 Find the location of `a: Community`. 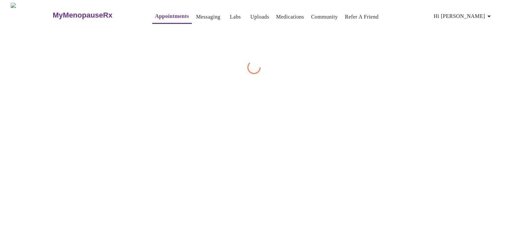

a: Community is located at coordinates (324, 17).